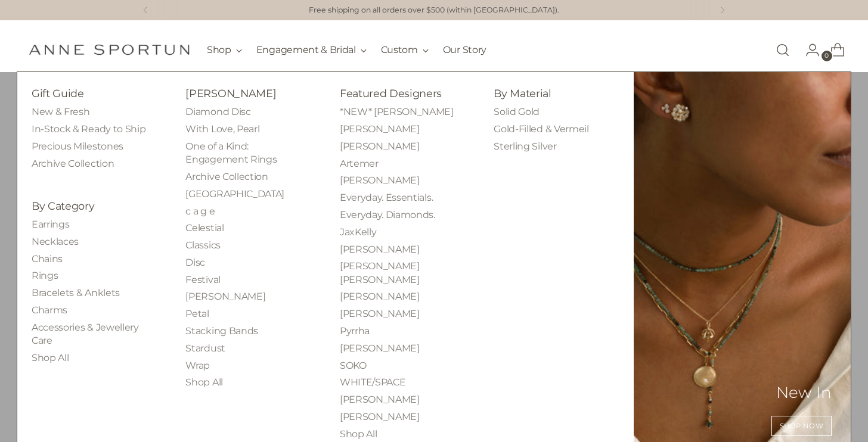 This screenshot has height=442, width=868. What do you see at coordinates (465, 50) in the screenshot?
I see `a: Our Story` at bounding box center [465, 50].